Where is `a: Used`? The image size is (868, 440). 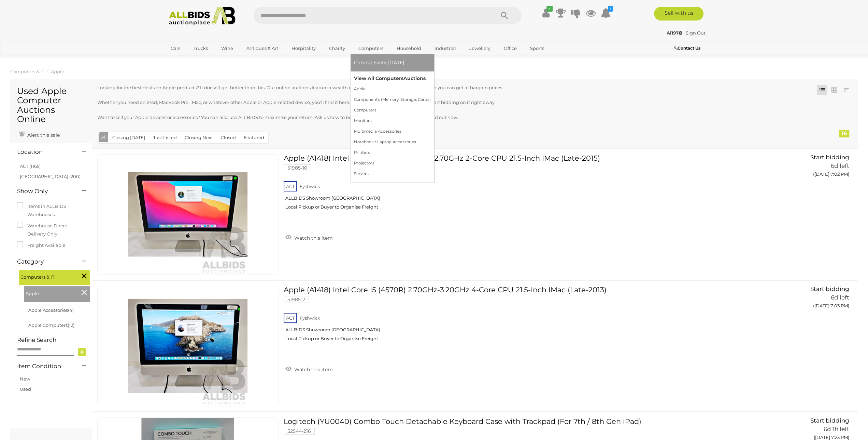
a: Used is located at coordinates (25, 389).